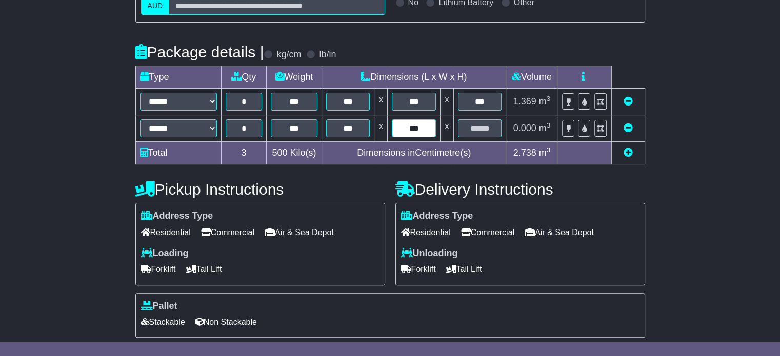 This screenshot has height=356, width=780. I want to click on td: Dimensions in Centimetre(s), so click(413, 153).